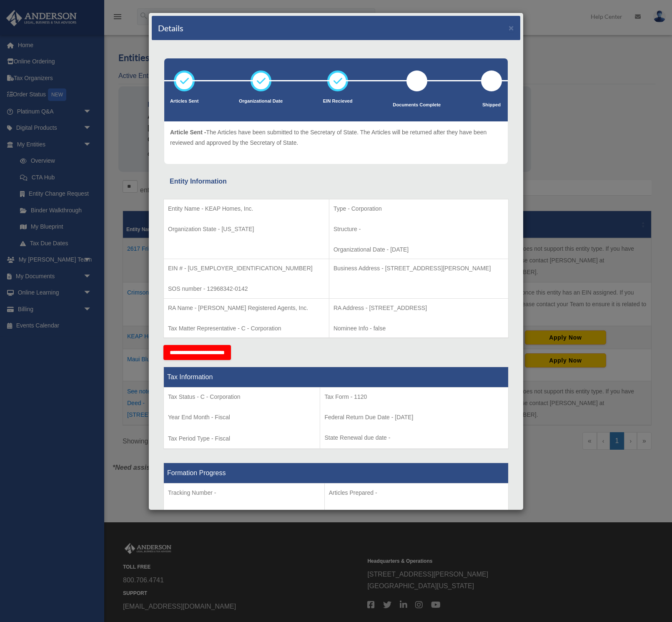 Image resolution: width=672 pixels, height=622 pixels. I want to click on p: Tax Status - C - Corporation, so click(242, 397).